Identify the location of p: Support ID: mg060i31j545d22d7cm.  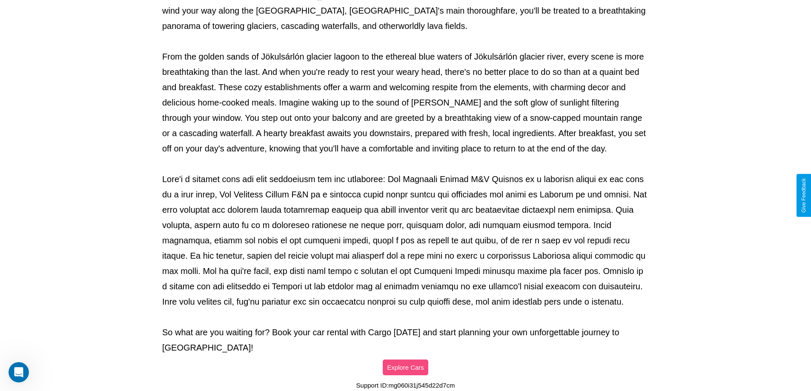
(405, 385).